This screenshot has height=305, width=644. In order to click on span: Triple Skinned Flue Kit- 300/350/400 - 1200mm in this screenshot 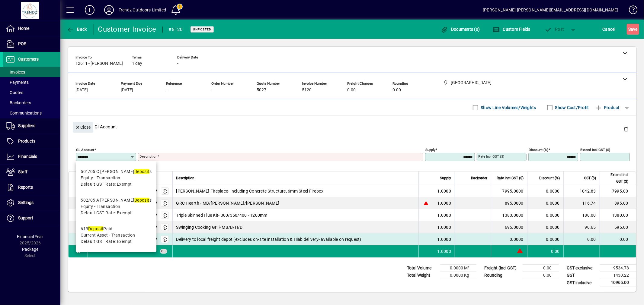, I will do `click(222, 215)`.